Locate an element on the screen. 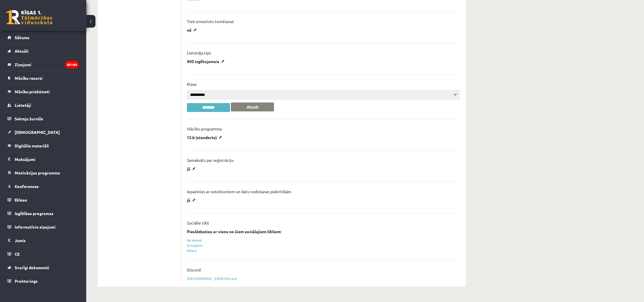 This screenshot has height=302, width=644. button: Atcelt is located at coordinates (253, 107).